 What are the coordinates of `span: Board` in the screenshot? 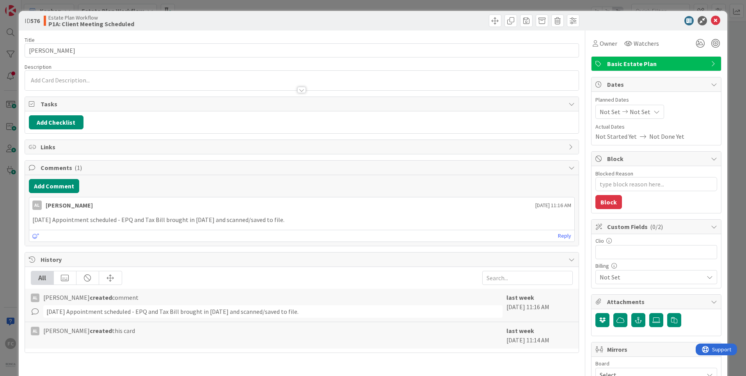 It's located at (603, 363).